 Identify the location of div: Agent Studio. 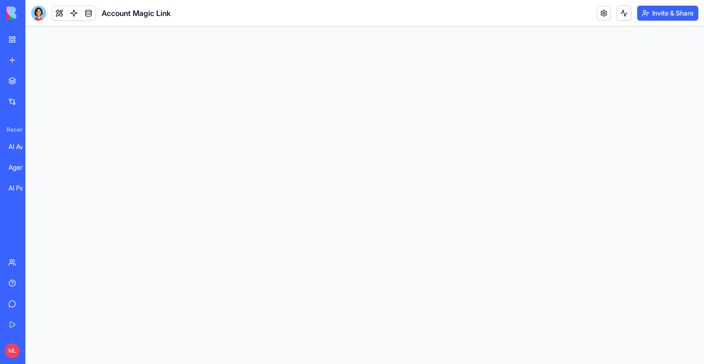
(22, 167).